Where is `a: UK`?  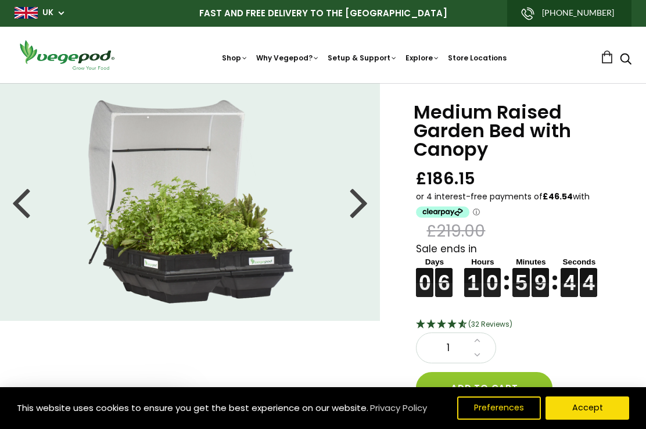 a: UK is located at coordinates (48, 13).